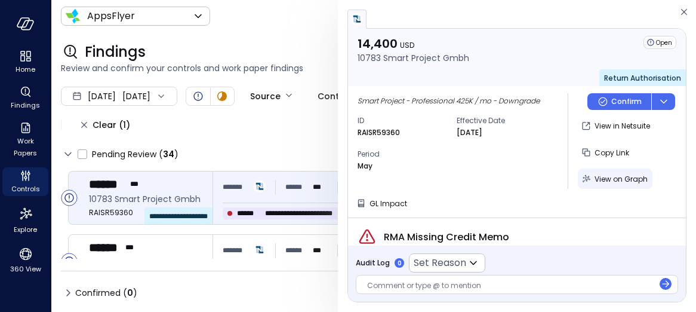 The width and height of the screenshot is (696, 312). I want to click on span: RAISR59360, so click(119, 212).